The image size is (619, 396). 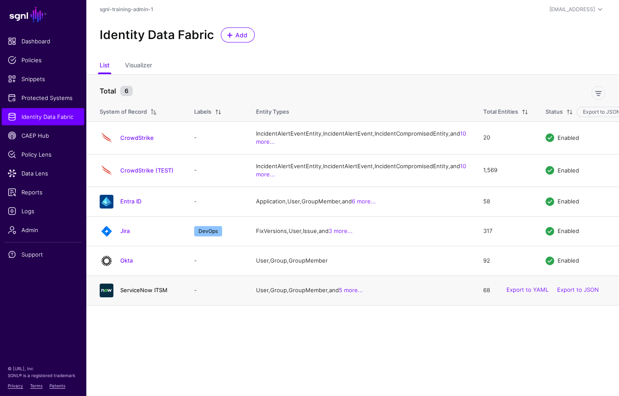 I want to click on span: Policy Lens, so click(x=43, y=155).